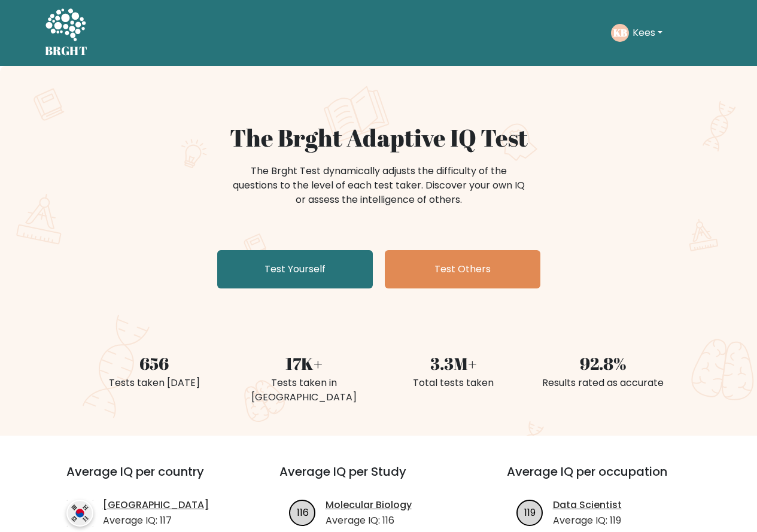 The height and width of the screenshot is (532, 757). Describe the element at coordinates (304, 363) in the screenshot. I see `div: 17K+` at that location.